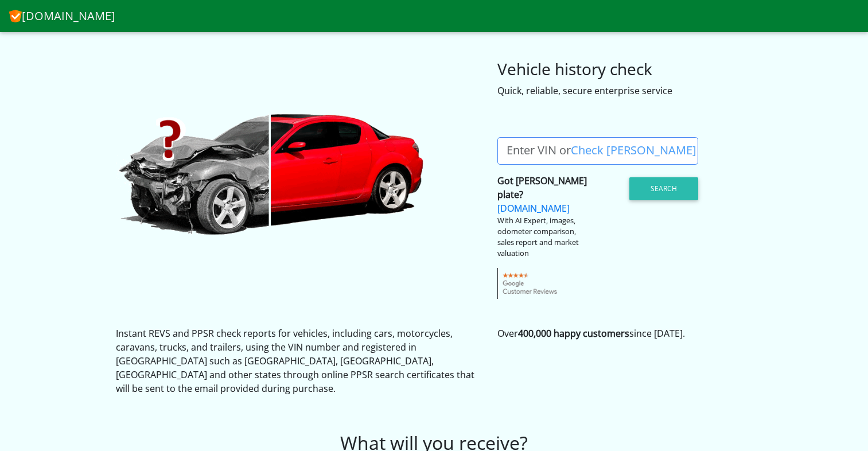 This screenshot has height=451, width=868. I want to click on img: gcr-badge-transparent.png.pagespeed.ce.05XcFOhvEz.png, so click(530, 283).